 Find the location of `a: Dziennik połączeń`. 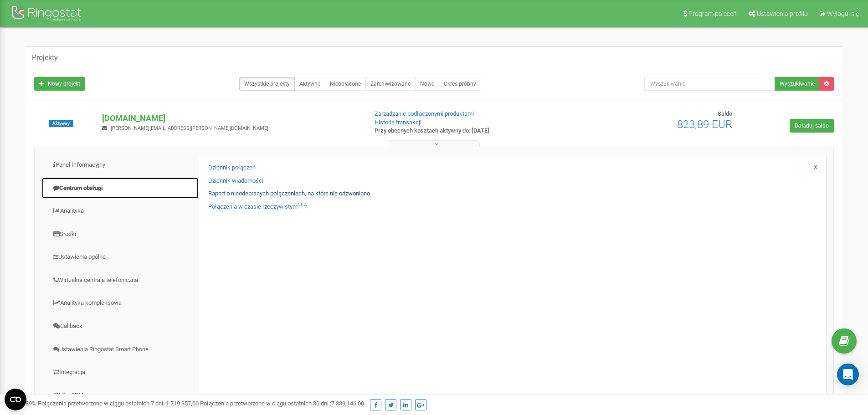

a: Dziennik połączeń is located at coordinates (232, 168).